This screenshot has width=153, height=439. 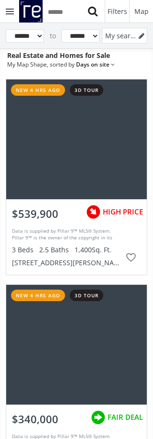 What do you see at coordinates (125, 417) in the screenshot?
I see `span: FAIR DEAL` at bounding box center [125, 417].